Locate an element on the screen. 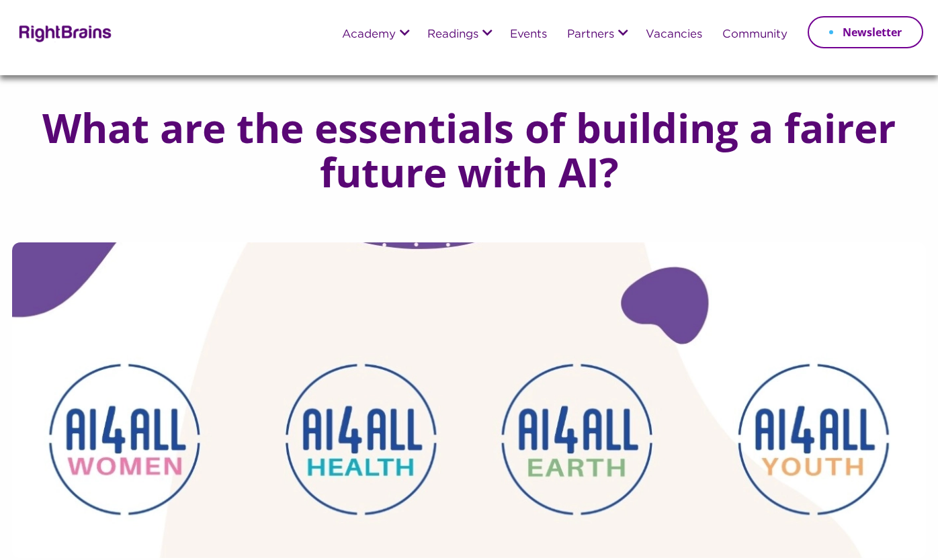 Image resolution: width=938 pixels, height=560 pixels. a: Readings is located at coordinates (453, 35).